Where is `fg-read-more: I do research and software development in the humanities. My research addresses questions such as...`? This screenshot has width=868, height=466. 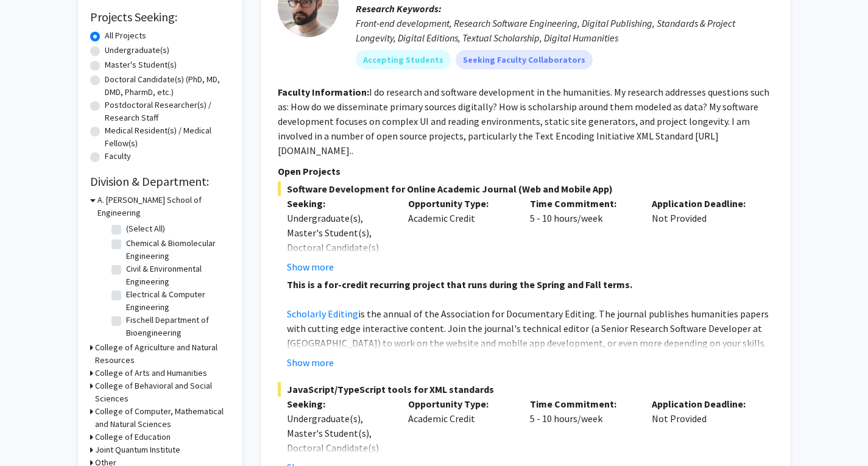 fg-read-more: I do research and software development in the humanities. My research addresses questions such as... is located at coordinates (524, 121).